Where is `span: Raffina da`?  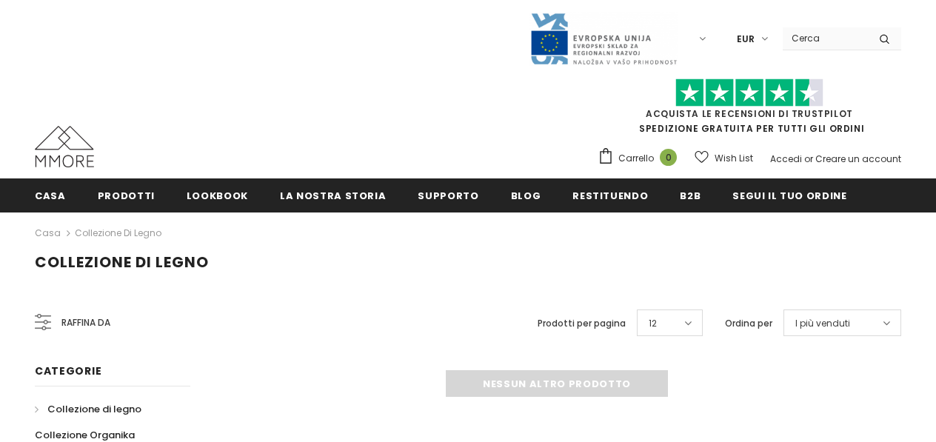 span: Raffina da is located at coordinates (86, 323).